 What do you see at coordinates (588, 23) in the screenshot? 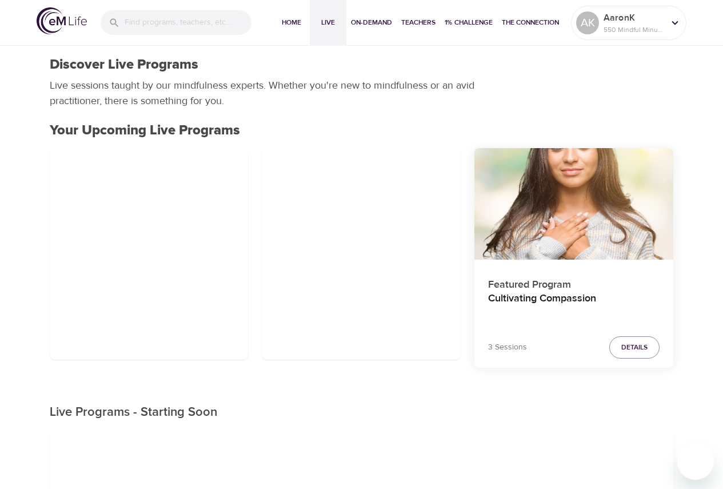
I see `div: AK` at bounding box center [588, 23].